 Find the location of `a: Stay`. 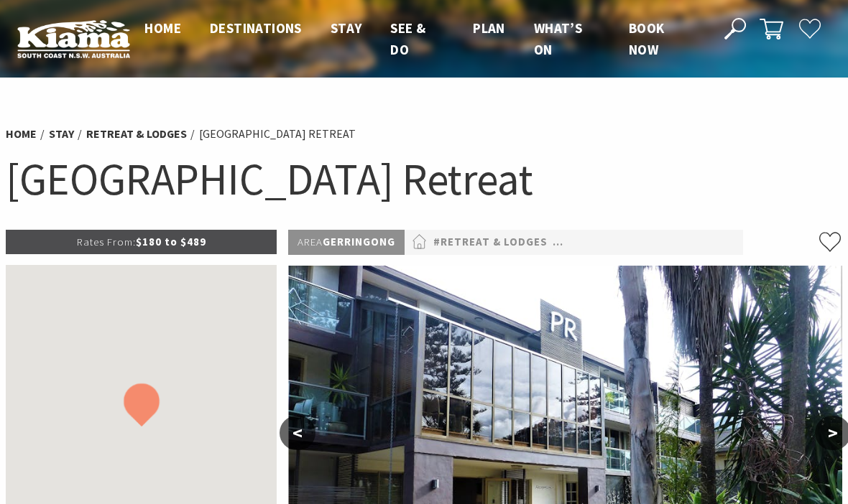

a: Stay is located at coordinates (61, 134).